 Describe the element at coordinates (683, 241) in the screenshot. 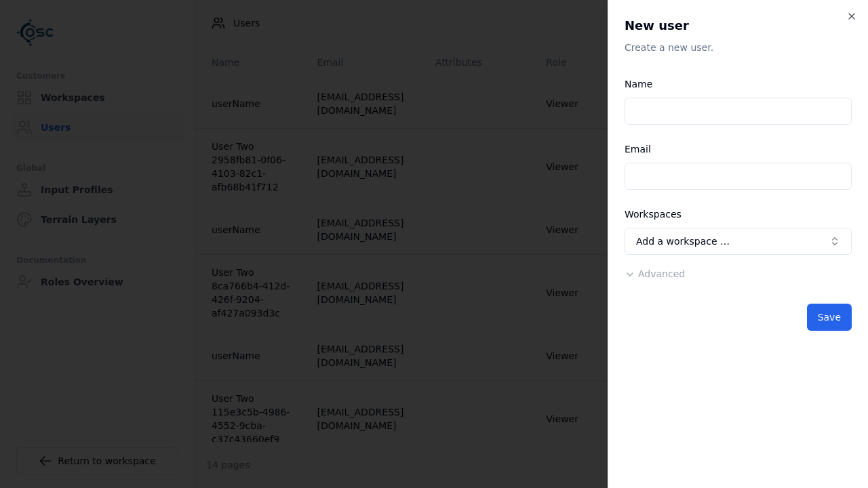

I see `span: Add a workspace …` at that location.